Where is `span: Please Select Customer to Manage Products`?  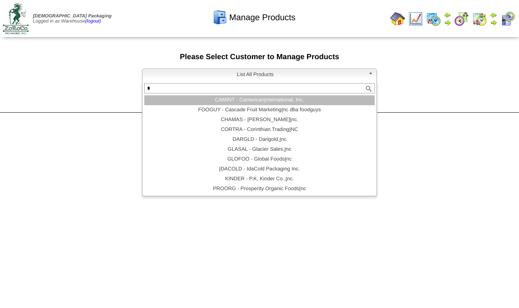 span: Please Select Customer to Manage Products is located at coordinates (259, 57).